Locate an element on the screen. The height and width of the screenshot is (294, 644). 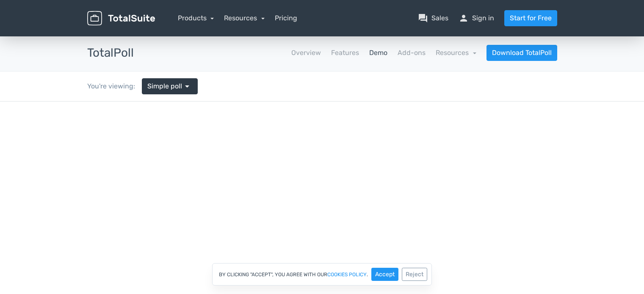
a: Pricing is located at coordinates (285, 18).